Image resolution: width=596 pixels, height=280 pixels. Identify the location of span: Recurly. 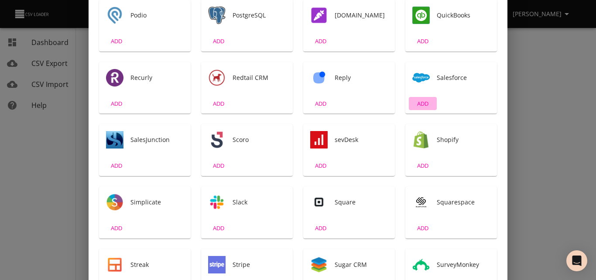
(157, 78).